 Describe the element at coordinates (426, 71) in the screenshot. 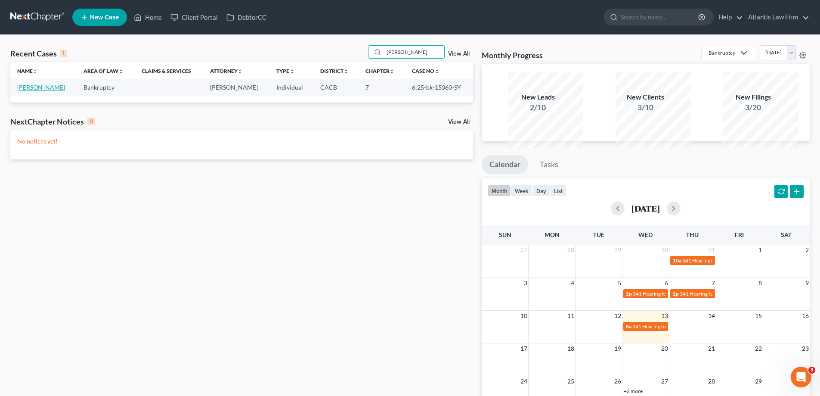

I see `a: Case Nounfold_more` at that location.